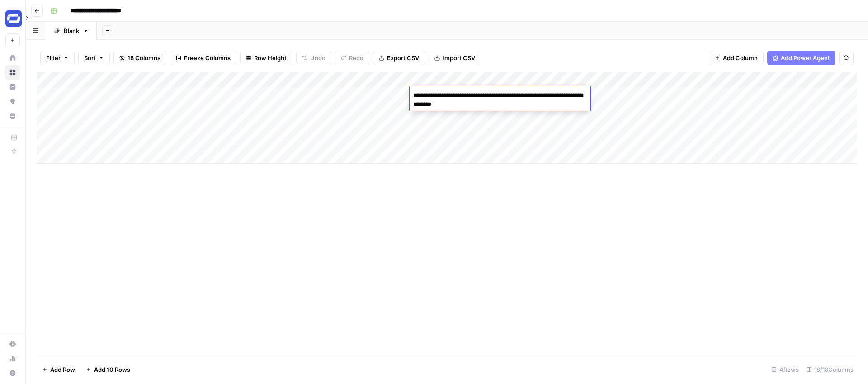  Describe the element at coordinates (317, 58) in the screenshot. I see `span: Undo` at that location.